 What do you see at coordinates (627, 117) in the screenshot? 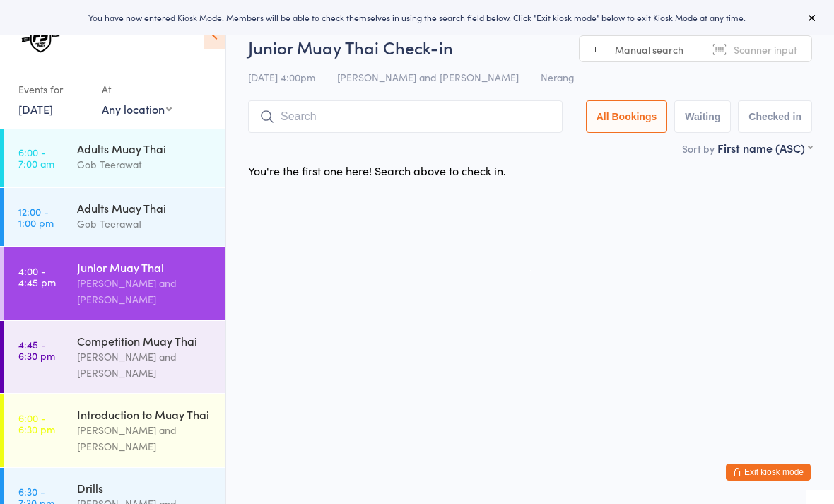
I see `button: All Bookings` at bounding box center [627, 117].